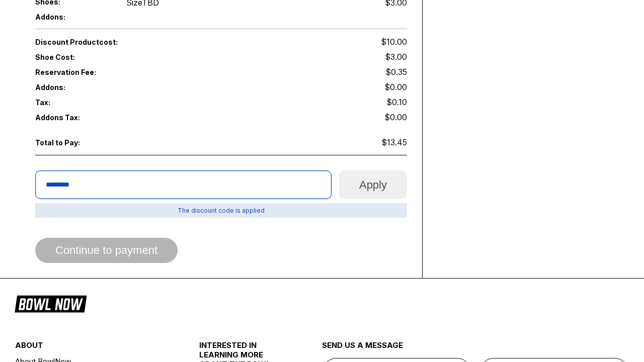  I want to click on span: Discount Product cost:, so click(128, 42).